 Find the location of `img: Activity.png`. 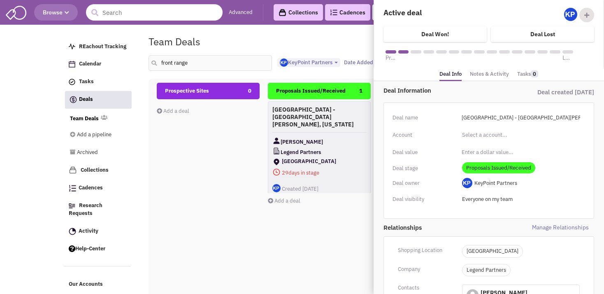

img: Activity.png is located at coordinates (72, 231).